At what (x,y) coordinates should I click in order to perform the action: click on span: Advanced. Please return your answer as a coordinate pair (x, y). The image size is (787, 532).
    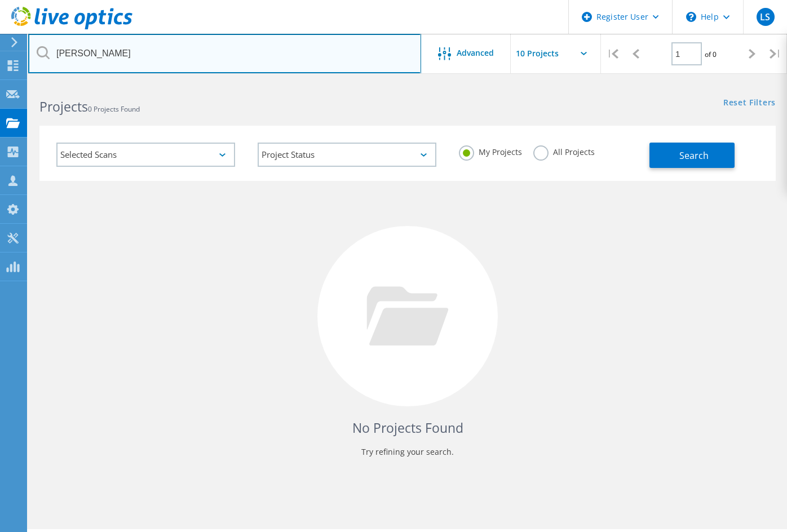
    Looking at the image, I should click on (475, 53).